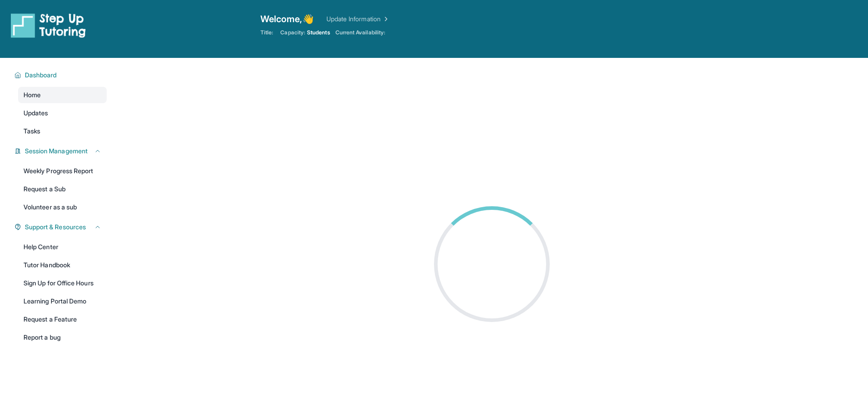  I want to click on a: Learning Portal Demo, so click(62, 301).